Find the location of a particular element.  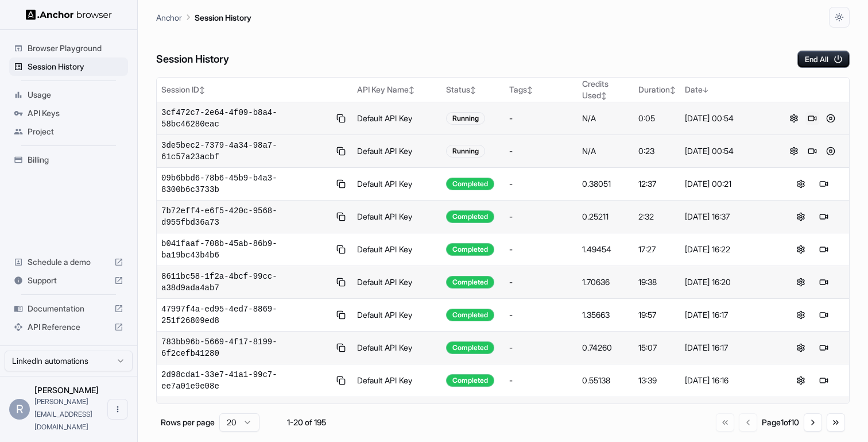

img: Anchor Logo is located at coordinates (69, 15).